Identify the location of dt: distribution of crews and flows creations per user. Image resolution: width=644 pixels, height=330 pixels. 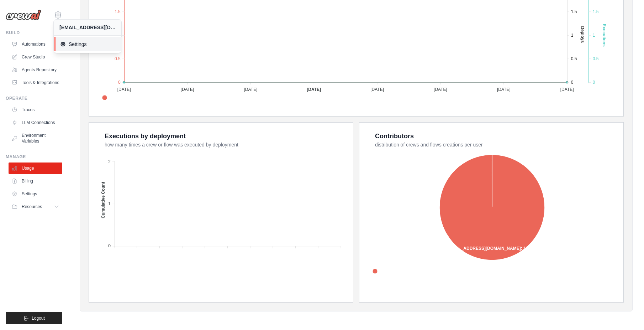
(495, 145).